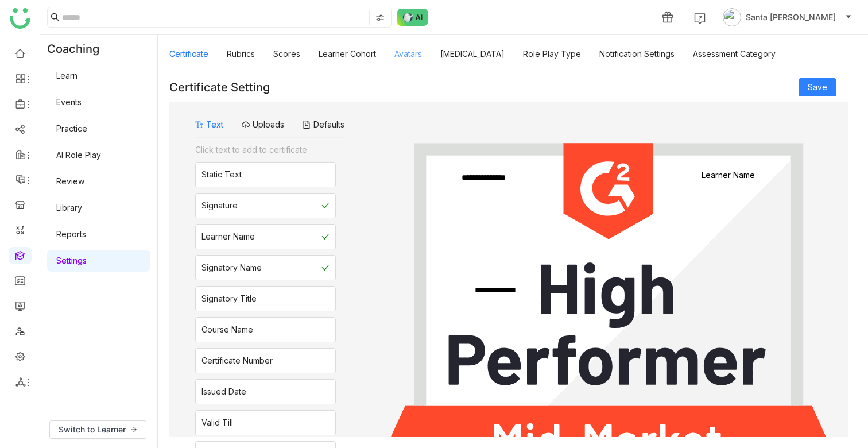  I want to click on a: Scores, so click(286, 54).